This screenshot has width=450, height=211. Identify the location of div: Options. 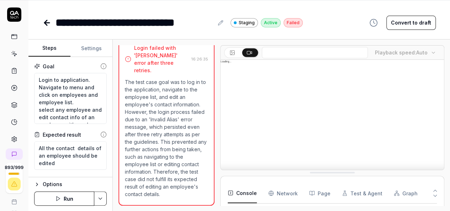
(75, 184).